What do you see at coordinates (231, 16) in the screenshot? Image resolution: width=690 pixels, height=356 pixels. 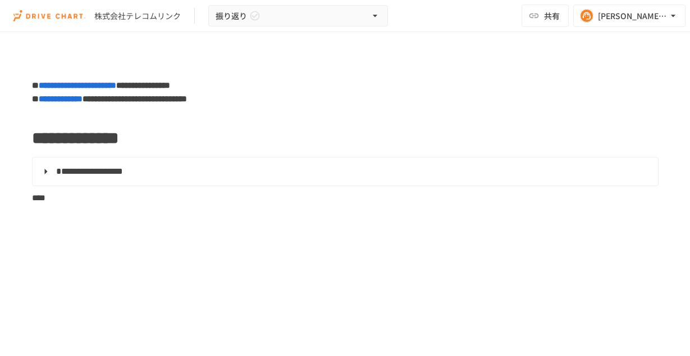 I see `span: 振り返り` at bounding box center [231, 16].